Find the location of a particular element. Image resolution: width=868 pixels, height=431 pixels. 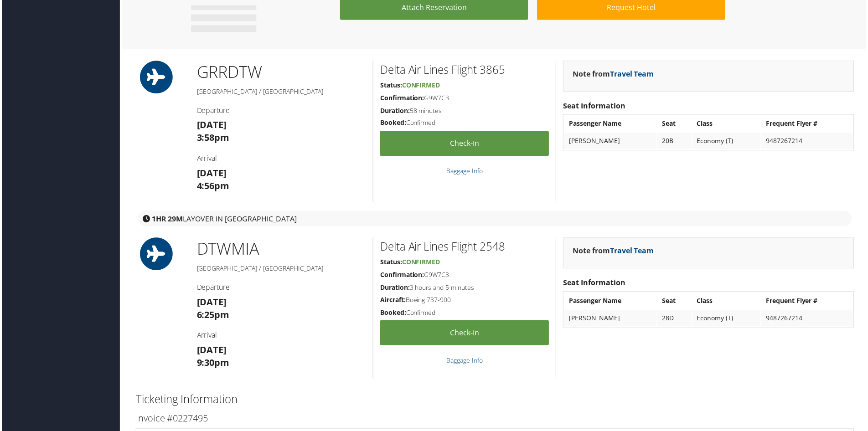

strong: 6:25pm is located at coordinates (212, 315).